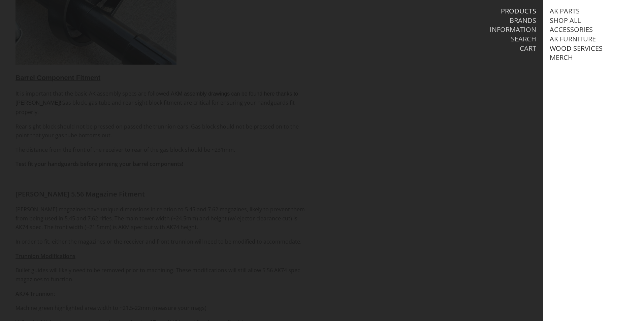 The height and width of the screenshot is (321, 644). I want to click on a: Products, so click(518, 11).